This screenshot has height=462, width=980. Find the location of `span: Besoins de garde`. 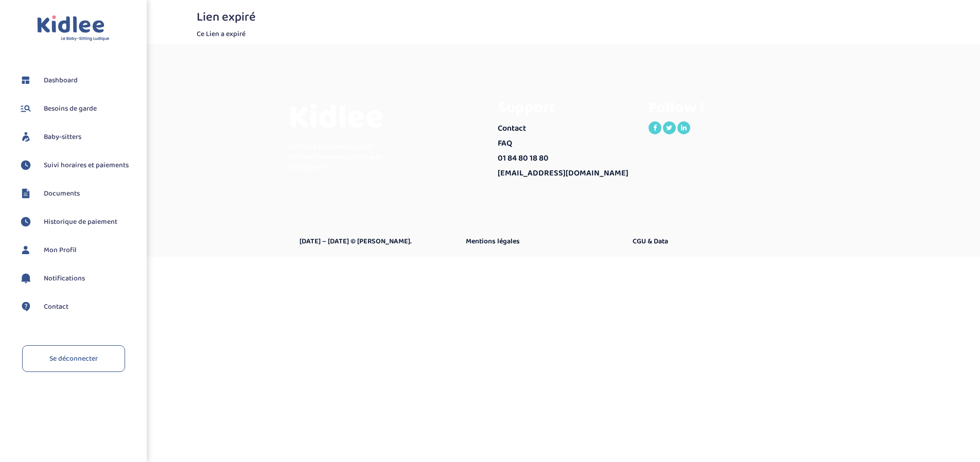

span: Besoins de garde is located at coordinates (70, 108).